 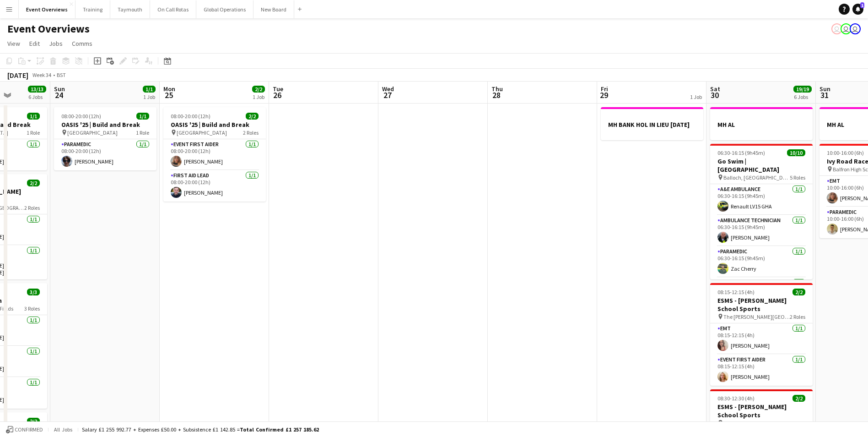 I want to click on span: Jobs, so click(x=56, y=43).